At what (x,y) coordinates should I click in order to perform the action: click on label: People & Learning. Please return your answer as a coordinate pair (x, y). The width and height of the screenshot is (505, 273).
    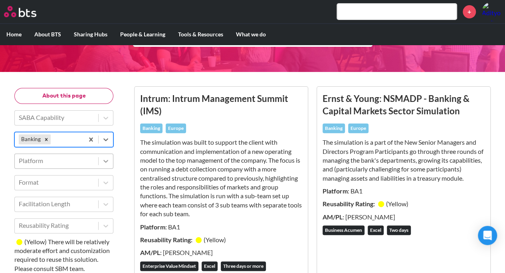
    Looking at the image, I should click on (143, 34).